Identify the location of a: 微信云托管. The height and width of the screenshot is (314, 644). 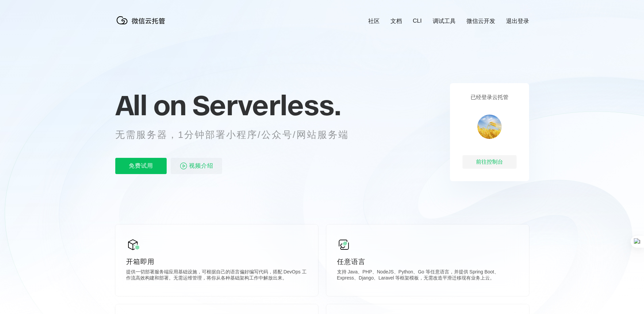
(142, 25).